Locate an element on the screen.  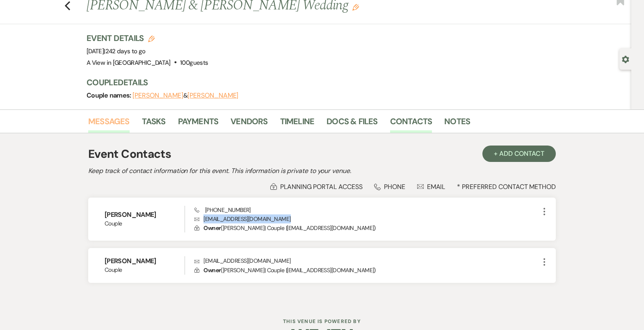
span: Couple names: is located at coordinates (109, 95).